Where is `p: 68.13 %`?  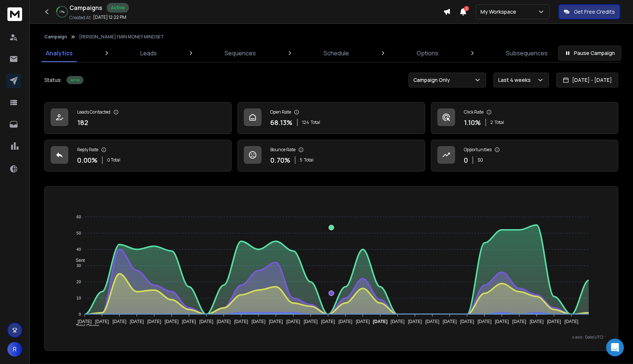 p: 68.13 % is located at coordinates (282, 123).